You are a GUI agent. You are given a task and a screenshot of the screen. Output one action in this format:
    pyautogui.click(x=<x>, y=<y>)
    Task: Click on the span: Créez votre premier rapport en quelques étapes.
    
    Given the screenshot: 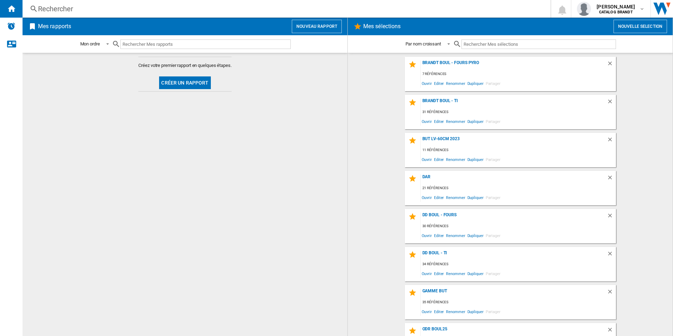 What is the action you would take?
    pyautogui.click(x=185, y=65)
    